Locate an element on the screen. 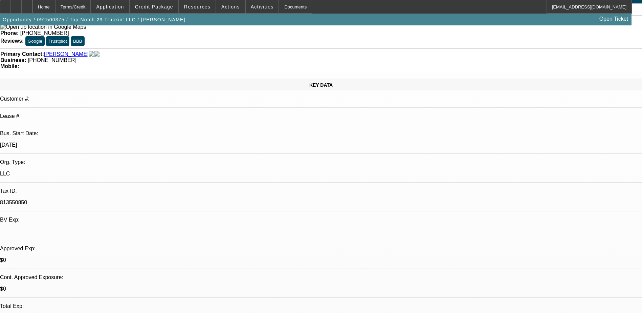 This screenshot has width=642, height=313. a: Open Ticket is located at coordinates (614, 19).